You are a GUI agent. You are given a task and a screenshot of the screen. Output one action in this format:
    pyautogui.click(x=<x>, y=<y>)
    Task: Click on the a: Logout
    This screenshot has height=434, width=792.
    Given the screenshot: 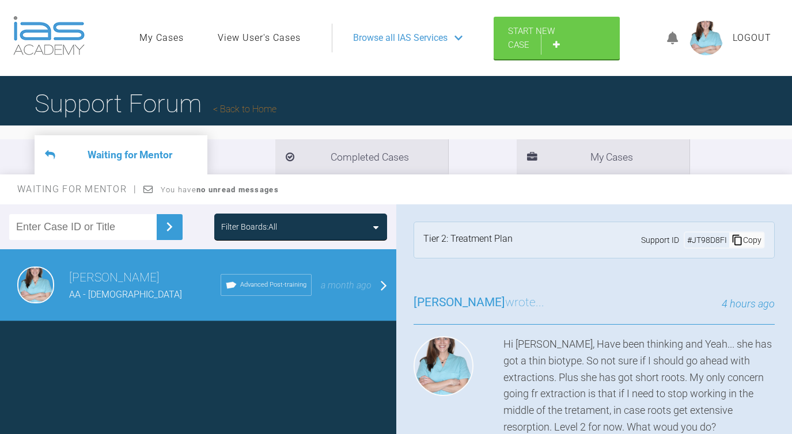 What is the action you would take?
    pyautogui.click(x=751, y=38)
    